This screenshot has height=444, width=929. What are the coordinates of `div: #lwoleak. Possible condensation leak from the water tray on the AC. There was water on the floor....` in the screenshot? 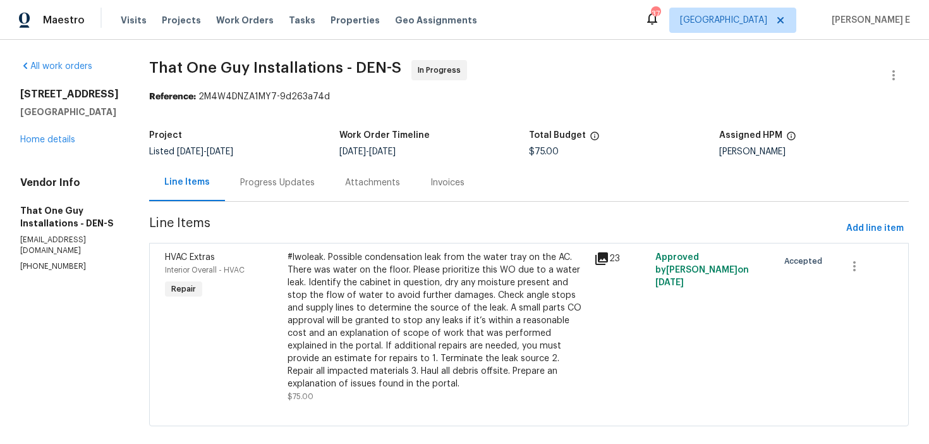 It's located at (437, 320).